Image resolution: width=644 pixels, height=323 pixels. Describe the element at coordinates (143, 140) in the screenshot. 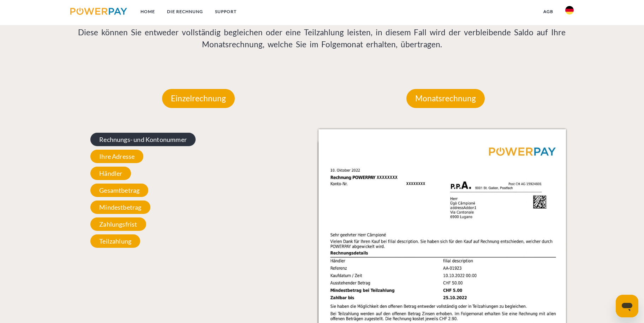

I see `span: Rechnungs- und Kontonummer` at that location.